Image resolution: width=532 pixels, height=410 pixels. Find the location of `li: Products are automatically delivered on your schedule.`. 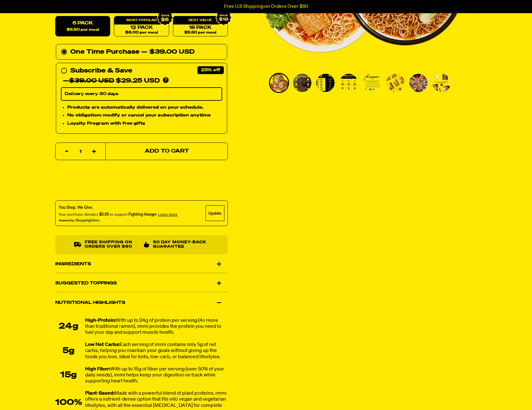

li: Products are automatically delivered on your schedule. is located at coordinates (145, 107).